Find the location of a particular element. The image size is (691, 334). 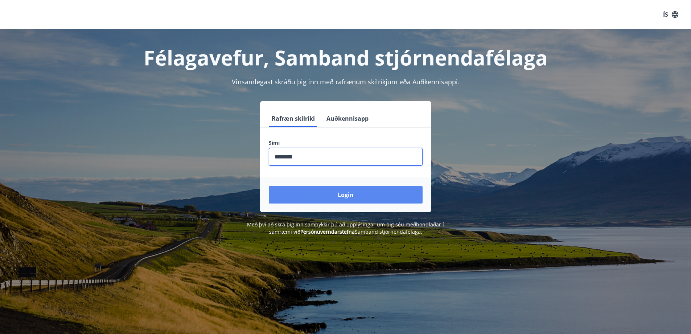

span: Vinsamlegast skráðu þig inn með rafrænum skilríkjum eða Auðkennisappi. is located at coordinates (346, 82).